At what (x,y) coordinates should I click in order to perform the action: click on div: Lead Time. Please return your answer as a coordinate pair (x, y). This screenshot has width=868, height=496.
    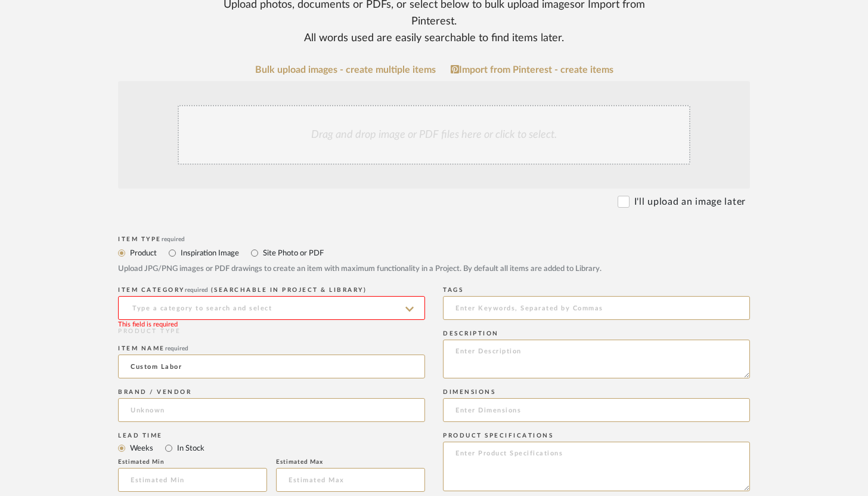
    Looking at the image, I should click on (271, 435).